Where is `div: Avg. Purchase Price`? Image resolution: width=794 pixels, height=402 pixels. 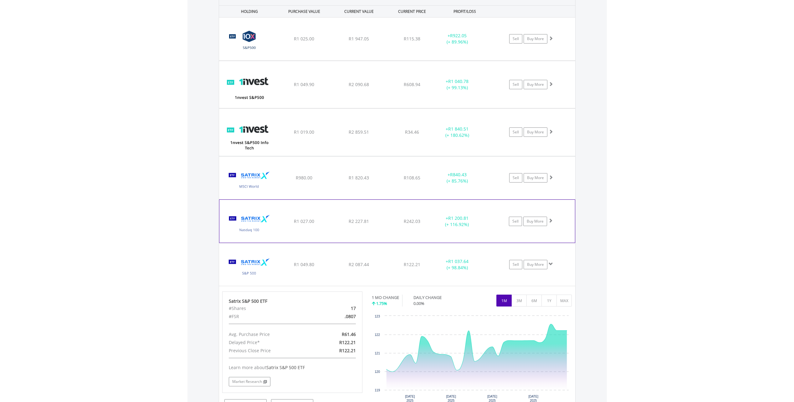
div: Avg. Purchase Price is located at coordinates (269, 334).